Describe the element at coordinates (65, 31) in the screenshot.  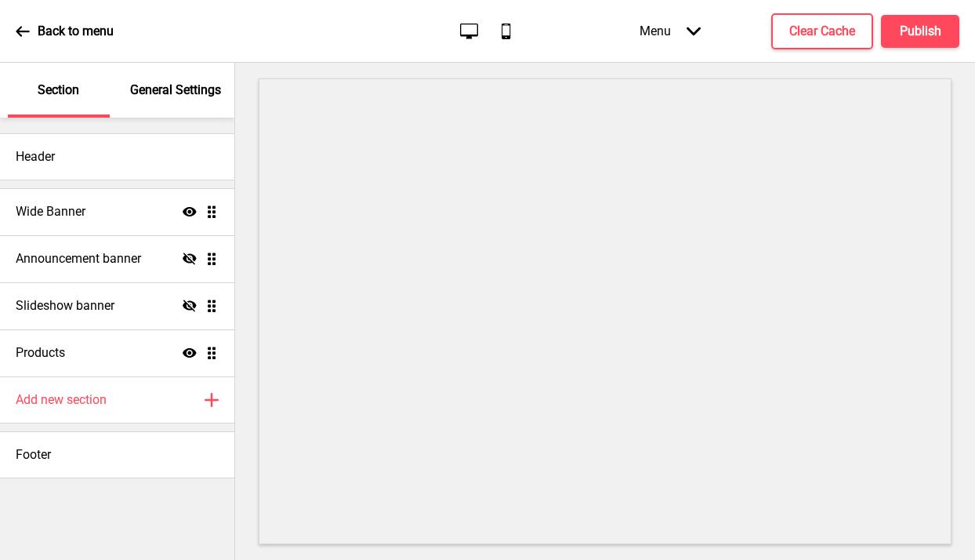
I see `a: Back to menu` at that location.